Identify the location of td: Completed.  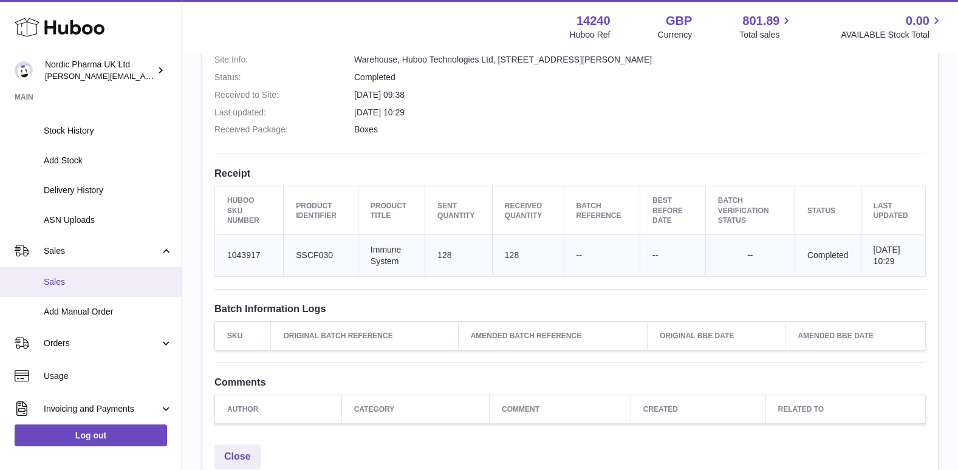
(827, 256).